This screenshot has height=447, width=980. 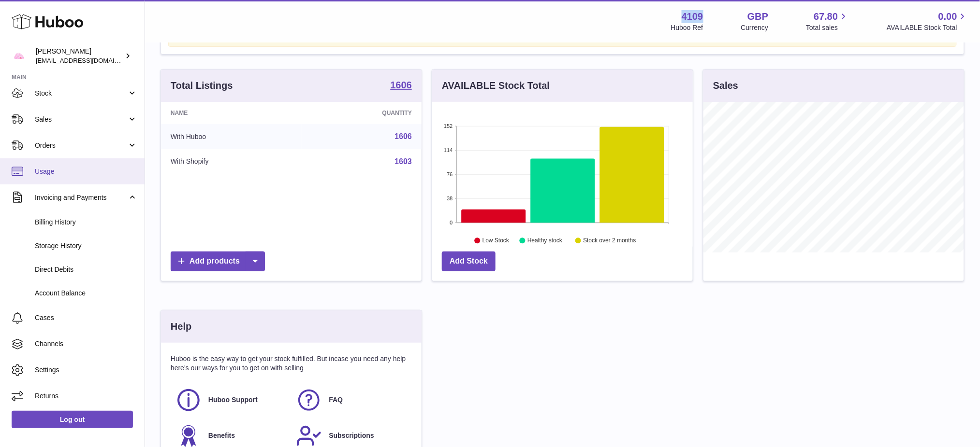 What do you see at coordinates (86, 370) in the screenshot?
I see `span: Settings` at bounding box center [86, 370].